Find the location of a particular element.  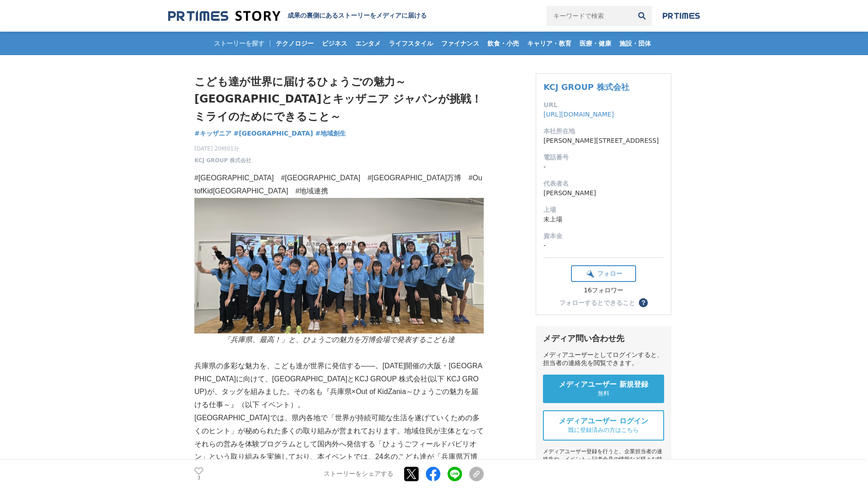

span: キャリア・教育 is located at coordinates (549, 43).